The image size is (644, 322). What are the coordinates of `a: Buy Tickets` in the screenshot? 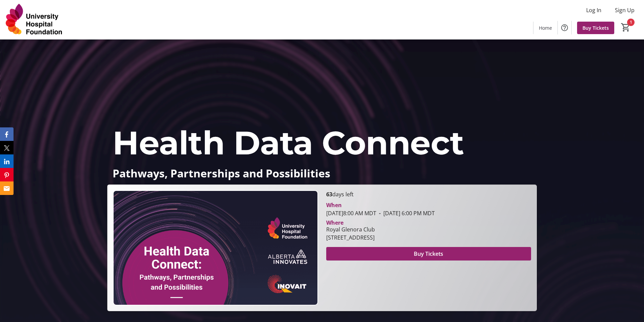 It's located at (596, 28).